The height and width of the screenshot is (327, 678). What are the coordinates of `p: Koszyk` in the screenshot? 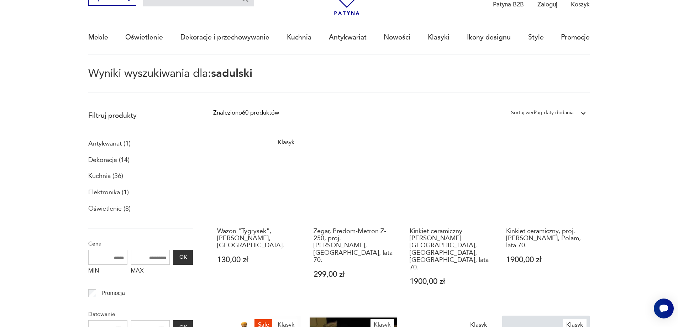 It's located at (580, 4).